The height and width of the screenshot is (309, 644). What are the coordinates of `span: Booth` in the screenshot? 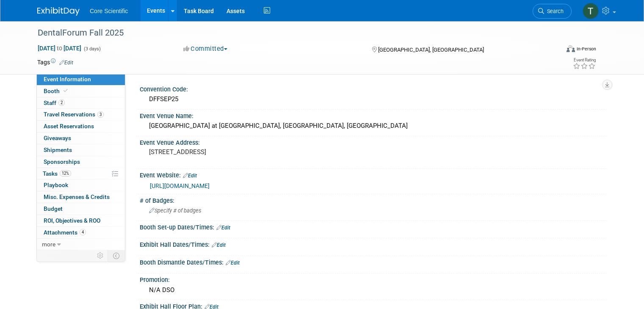 It's located at (56, 91).